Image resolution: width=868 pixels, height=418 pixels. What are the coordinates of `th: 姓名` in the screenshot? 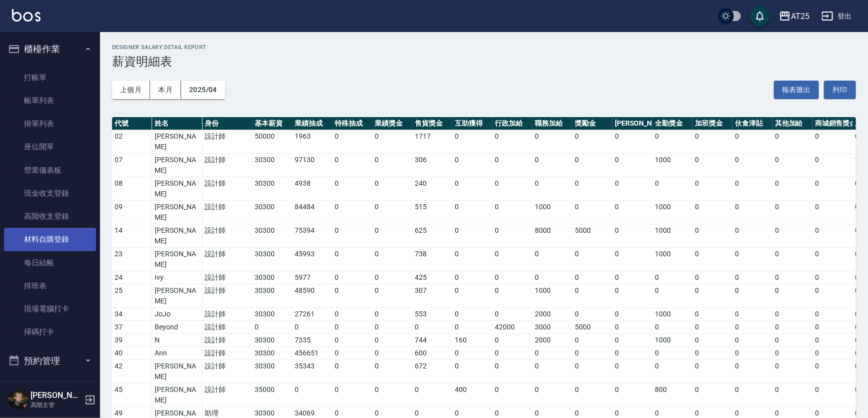 It's located at (177, 124).